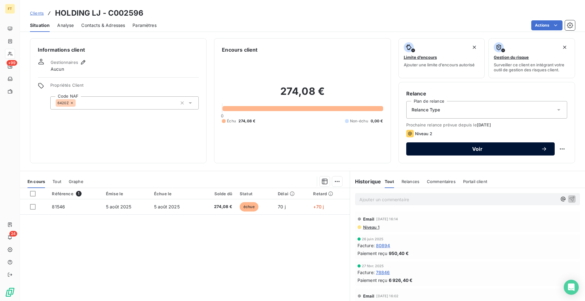 Image resolution: width=585 pixels, height=301 pixels. I want to click on span: +99, so click(12, 63).